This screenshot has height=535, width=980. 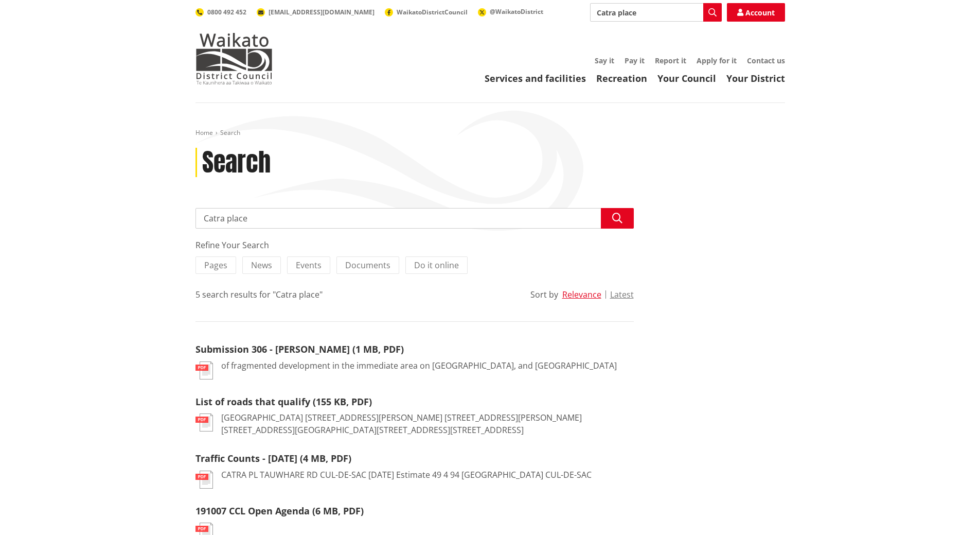 I want to click on span: @WaikatoDistrict, so click(x=516, y=11).